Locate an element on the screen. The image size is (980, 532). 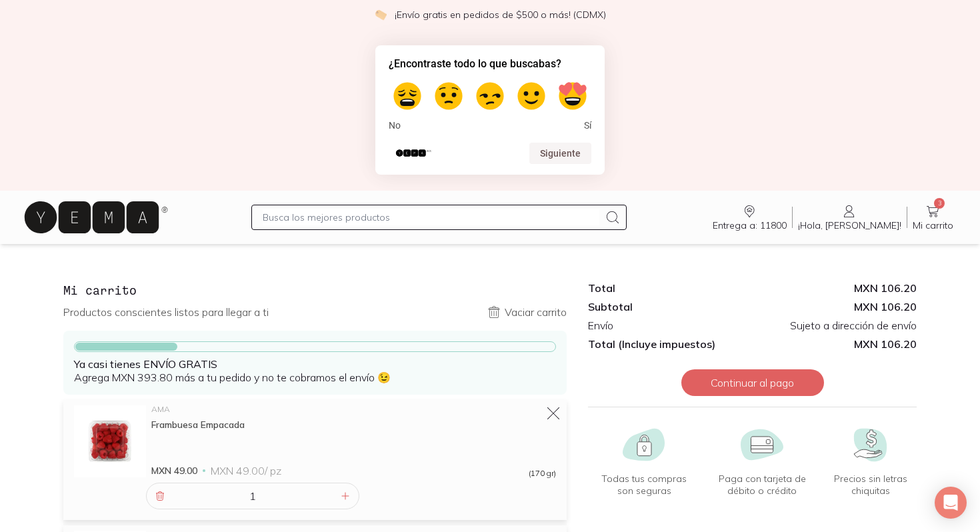
span: No is located at coordinates (394, 126).